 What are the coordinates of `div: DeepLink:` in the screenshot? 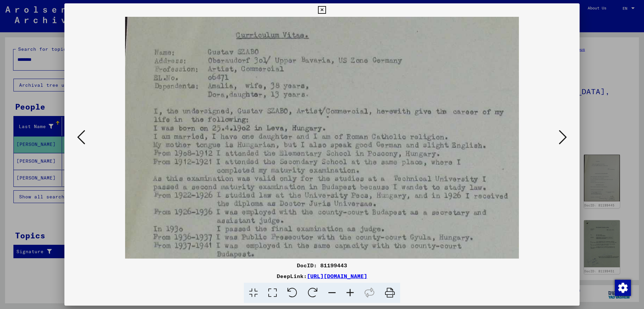 It's located at (322, 276).